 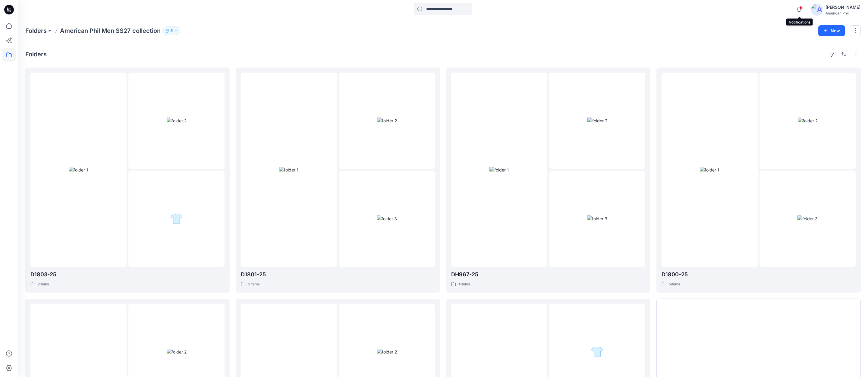 What do you see at coordinates (844, 13) in the screenshot?
I see `div: American Phil` at bounding box center [844, 13].